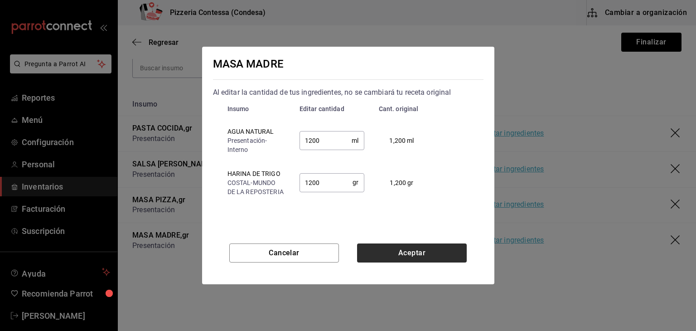 The height and width of the screenshot is (331, 696). What do you see at coordinates (332, 140) in the screenshot?
I see `div: ml` at bounding box center [332, 140].